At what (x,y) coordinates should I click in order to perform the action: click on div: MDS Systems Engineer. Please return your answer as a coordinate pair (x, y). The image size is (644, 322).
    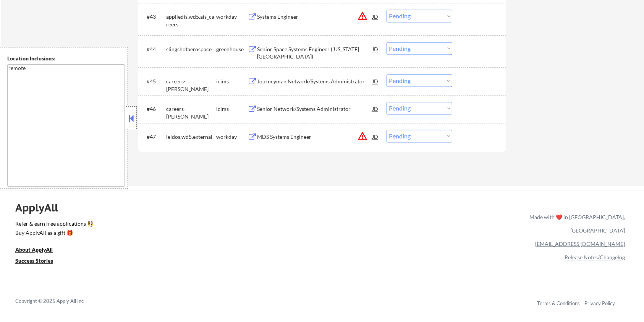
    Looking at the image, I should click on (315, 137).